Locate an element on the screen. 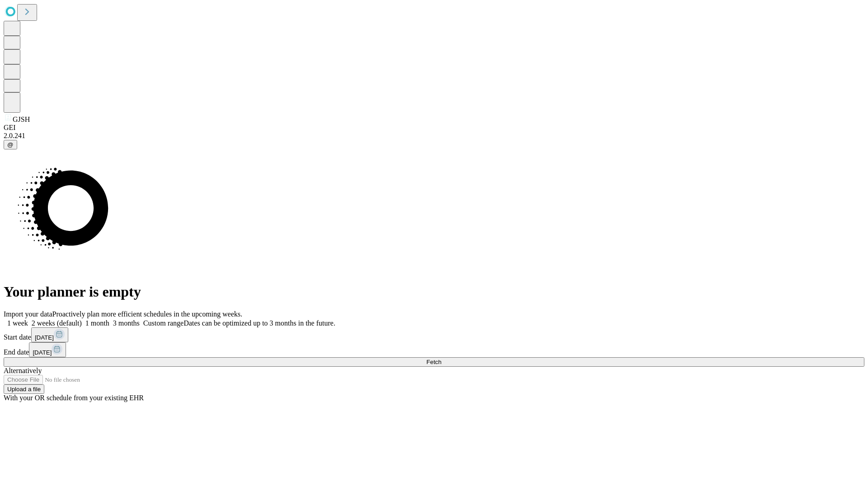 This screenshot has height=489, width=868. div: GEI is located at coordinates (434, 127).